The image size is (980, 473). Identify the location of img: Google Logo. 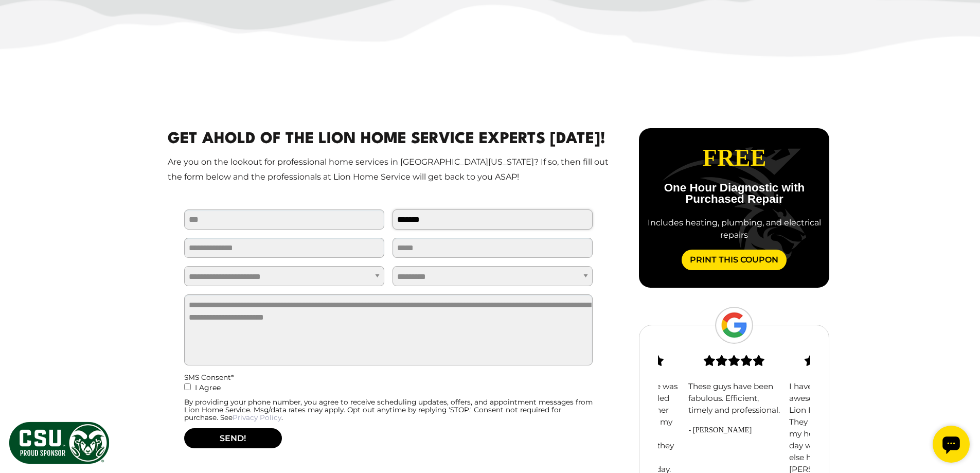
(734, 325).